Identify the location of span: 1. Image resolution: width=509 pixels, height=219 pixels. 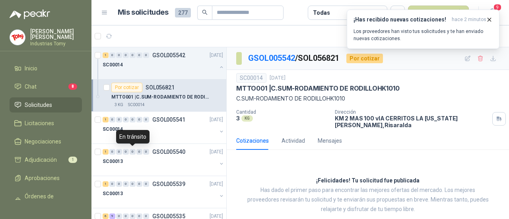
(73, 160).